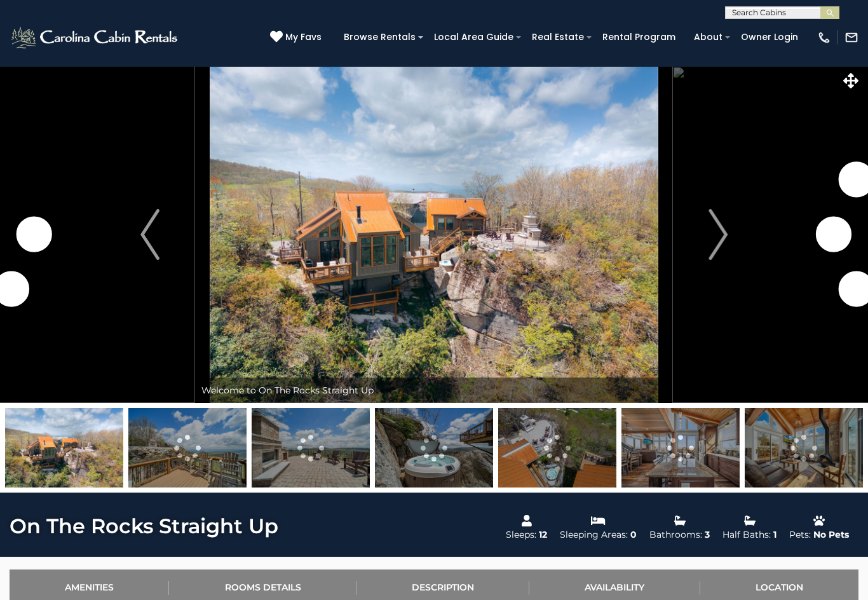 The width and height of the screenshot is (868, 600). Describe the element at coordinates (804, 448) in the screenshot. I see `img: 168624536` at that location.